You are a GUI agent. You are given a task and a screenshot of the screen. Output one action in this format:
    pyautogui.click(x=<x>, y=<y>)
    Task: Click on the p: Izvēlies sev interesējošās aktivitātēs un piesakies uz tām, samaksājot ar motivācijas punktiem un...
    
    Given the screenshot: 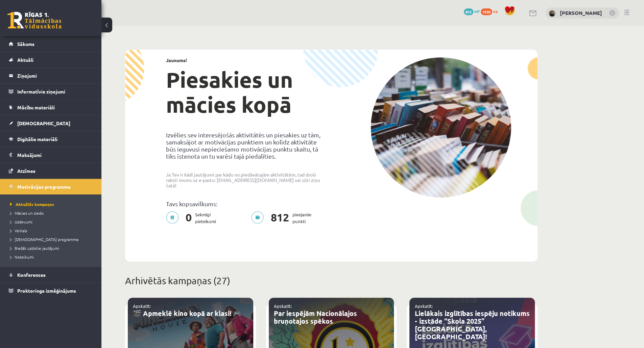 What is the action you would take?
    pyautogui.click(x=246, y=146)
    